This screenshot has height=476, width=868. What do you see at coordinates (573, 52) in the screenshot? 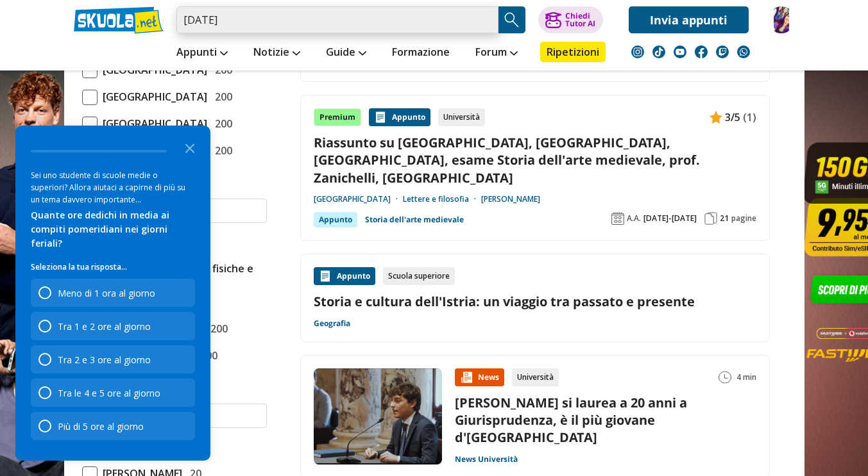
I see `a: Ripetizioni` at bounding box center [573, 52].